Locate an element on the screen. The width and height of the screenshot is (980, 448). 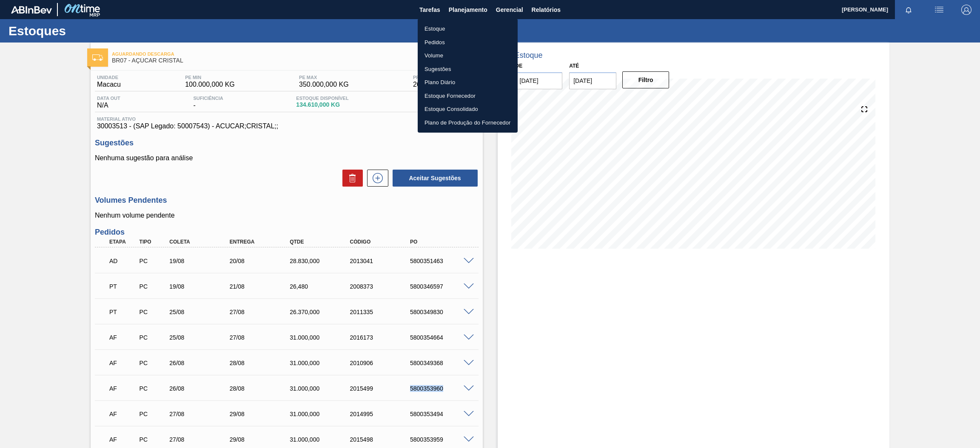
a: Estoque Consolidado is located at coordinates (468, 109).